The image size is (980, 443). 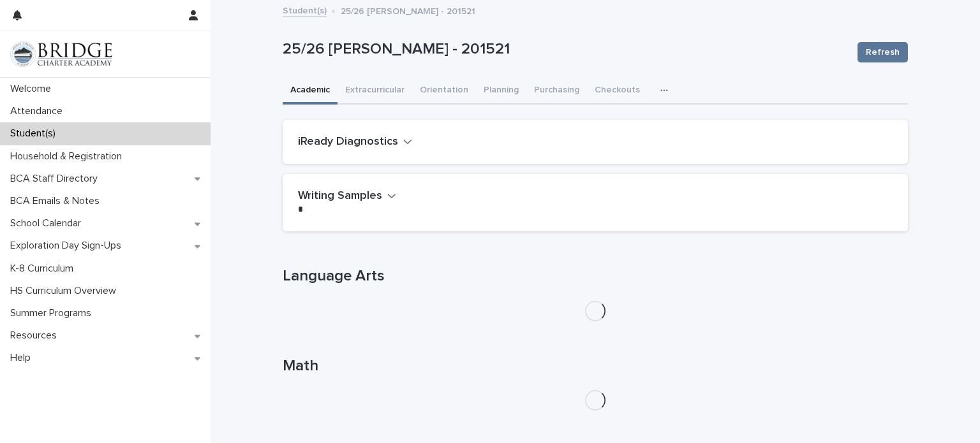 I want to click on button: Refresh, so click(x=882, y=52).